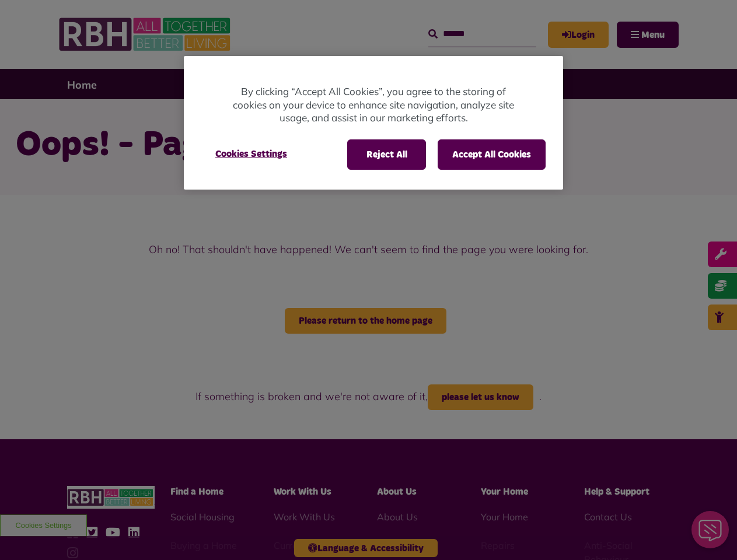  Describe the element at coordinates (374, 122) in the screenshot. I see `div: Cookie banner` at that location.